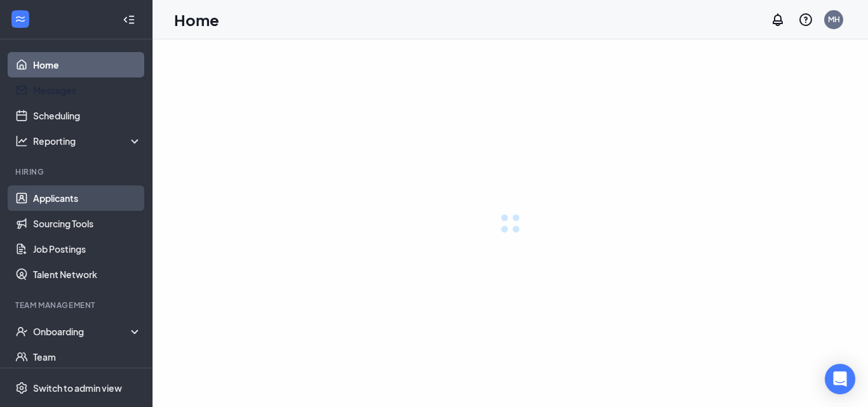 This screenshot has height=407, width=868. I want to click on a: Job Postings, so click(87, 249).